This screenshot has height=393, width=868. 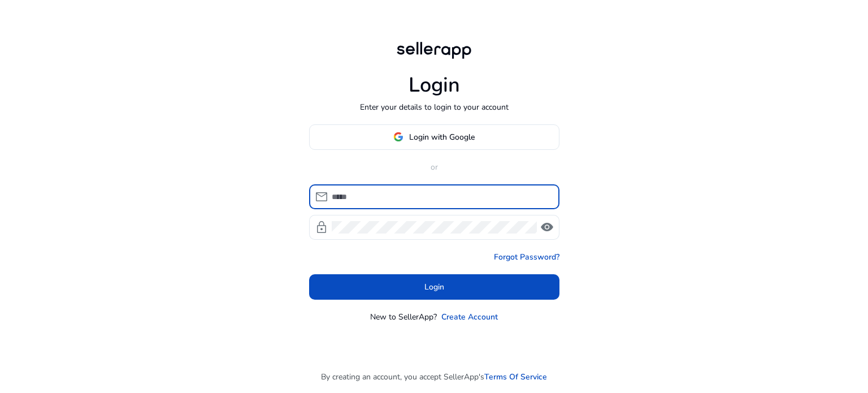 What do you see at coordinates (547, 227) in the screenshot?
I see `span: visibility` at bounding box center [547, 227].